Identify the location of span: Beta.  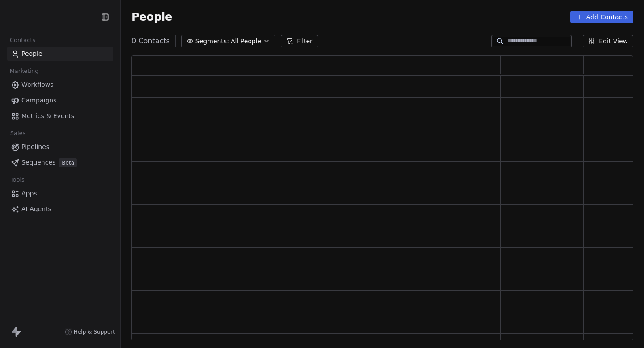
(68, 163).